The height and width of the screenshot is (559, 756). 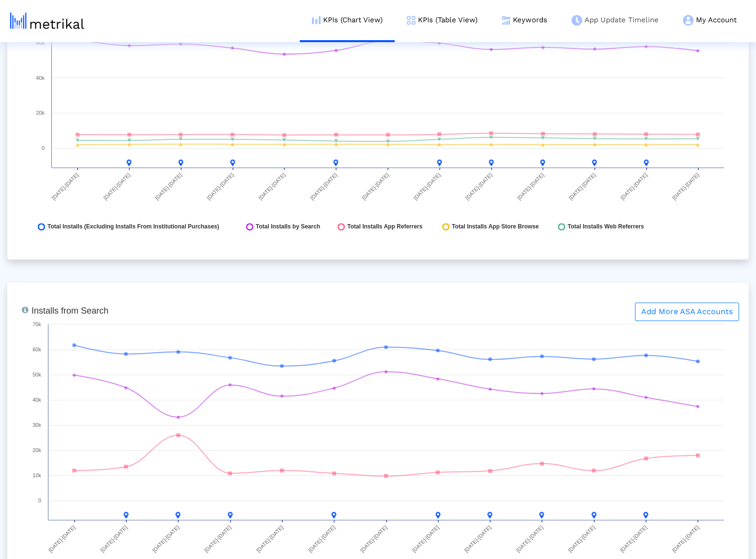 I want to click on button: Add More ASA Accounts, so click(x=687, y=311).